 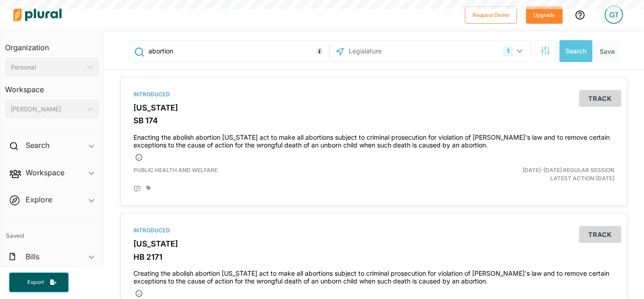 What do you see at coordinates (319, 51) in the screenshot?
I see `div: Tooltip anchor` at bounding box center [319, 51].